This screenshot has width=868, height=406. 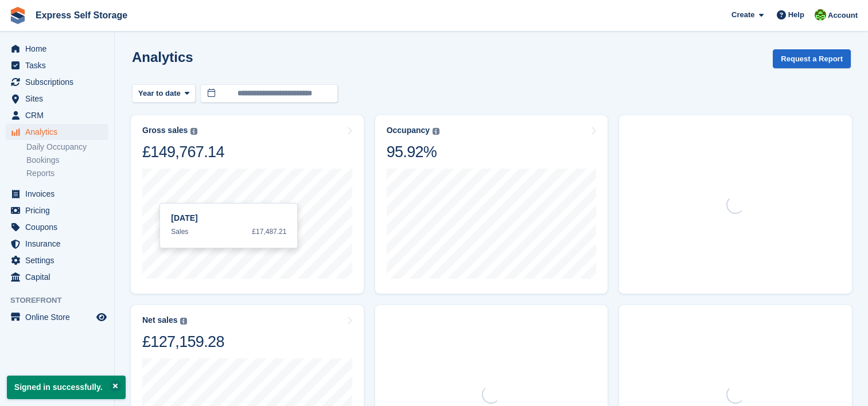 I want to click on span: Online Store, so click(x=60, y=317).